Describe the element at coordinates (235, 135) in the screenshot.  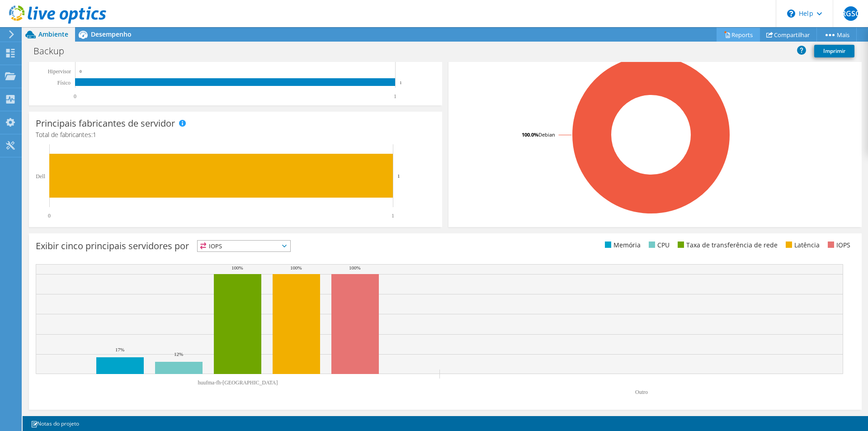
I see `h4: Total de fabricantes:` at that location.